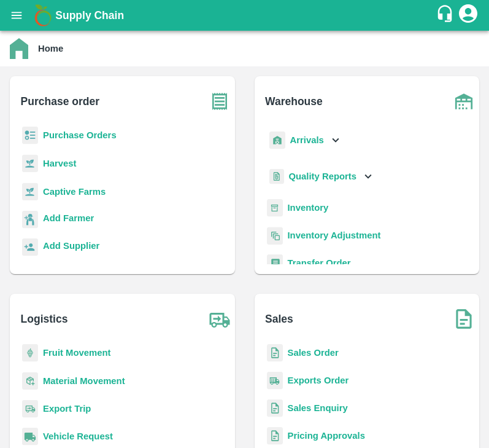 The height and width of the screenshot is (448, 489). What do you see at coordinates (30, 353) in the screenshot?
I see `img: fruit` at bounding box center [30, 353].